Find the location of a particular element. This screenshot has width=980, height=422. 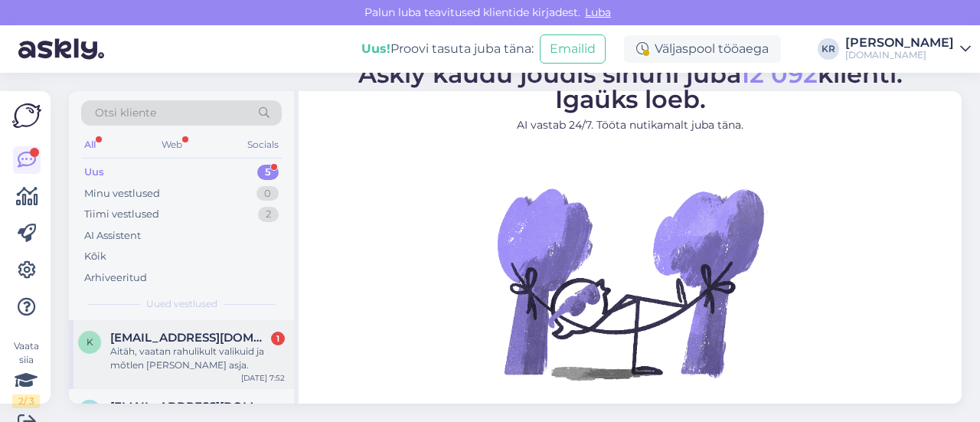

div: 1 is located at coordinates (278, 339).